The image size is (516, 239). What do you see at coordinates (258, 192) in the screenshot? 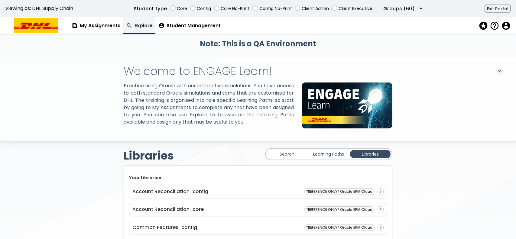
I see `a: Account Reconciliationconfig*REFERENCE ONLY* Oracle EPM Cloudnavigate_next` at bounding box center [258, 192].